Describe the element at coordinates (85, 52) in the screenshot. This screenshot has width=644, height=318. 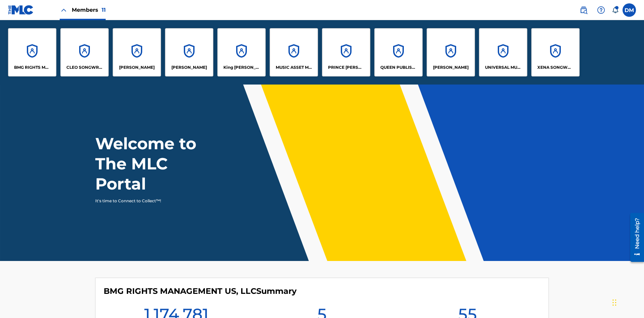
I see `a: AccountsCLEO SONGWRITER` at that location.